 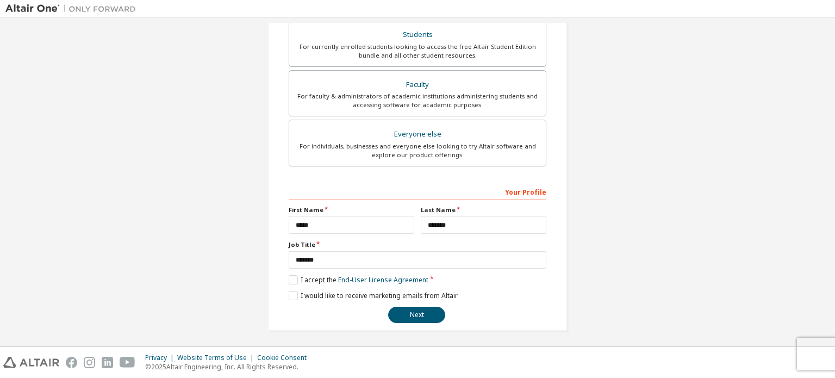 I want to click on button: Next, so click(x=417, y=315).